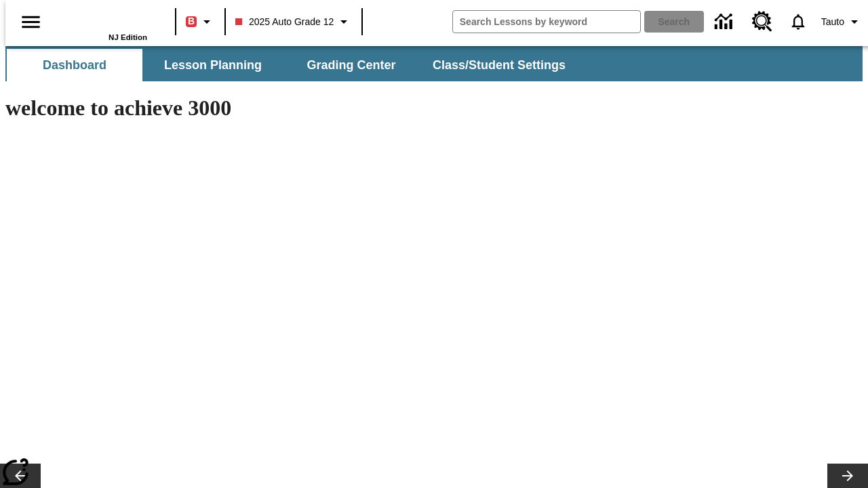 The height and width of the screenshot is (488, 868). What do you see at coordinates (191, 21) in the screenshot?
I see `span: B` at bounding box center [191, 21].